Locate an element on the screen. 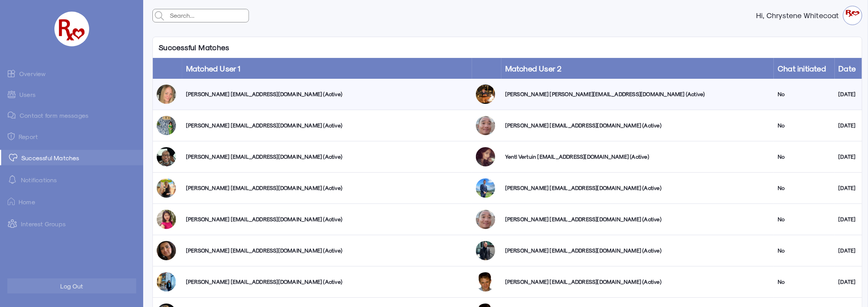  img: od4kowqxfxctoiegzhdd.jpg is located at coordinates (166, 157).